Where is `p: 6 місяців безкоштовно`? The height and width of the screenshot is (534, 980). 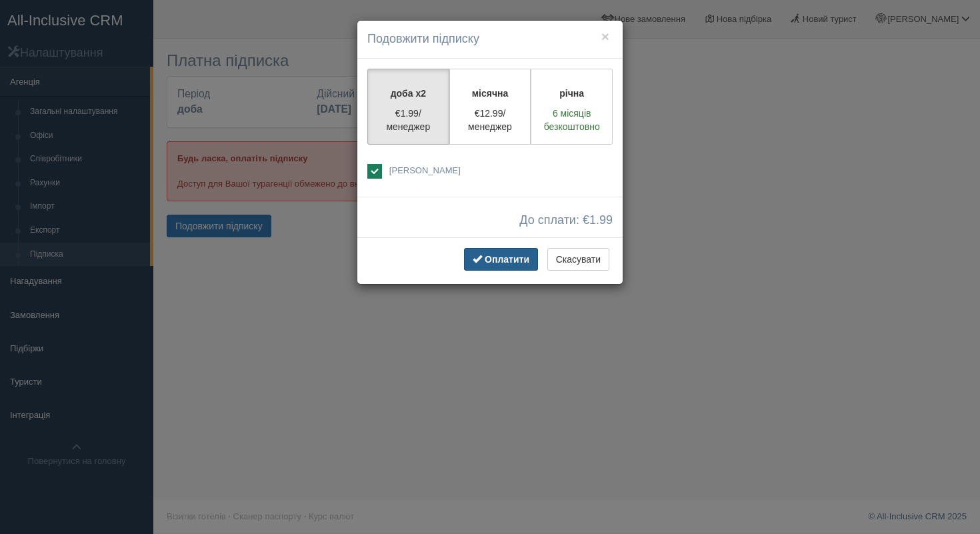 p: 6 місяців безкоштовно is located at coordinates (572, 120).